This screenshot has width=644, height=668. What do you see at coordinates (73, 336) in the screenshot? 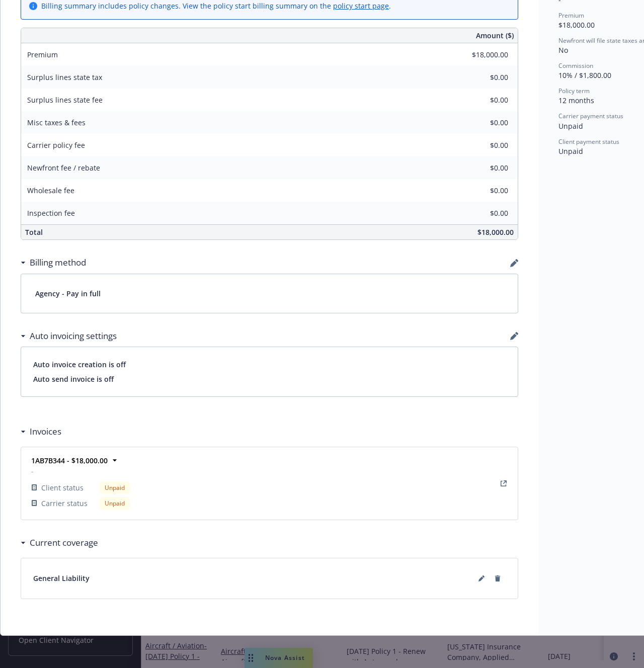
I see `h3: Auto invoicing settings` at bounding box center [73, 336].